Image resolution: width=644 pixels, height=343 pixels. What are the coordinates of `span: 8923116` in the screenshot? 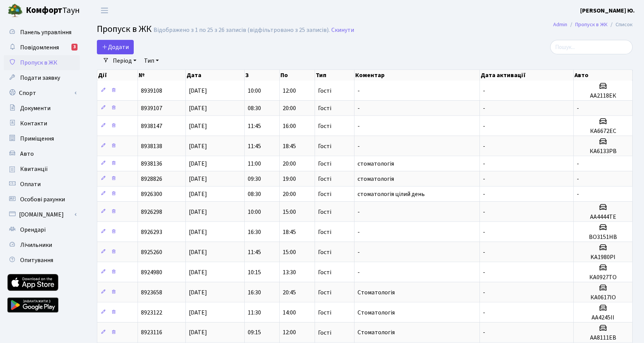 It's located at (152, 333).